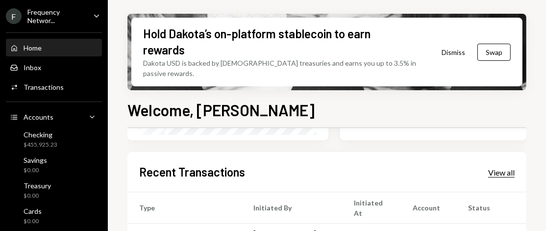 The width and height of the screenshot is (546, 231). Describe the element at coordinates (35, 160) in the screenshot. I see `div: Savings` at that location.